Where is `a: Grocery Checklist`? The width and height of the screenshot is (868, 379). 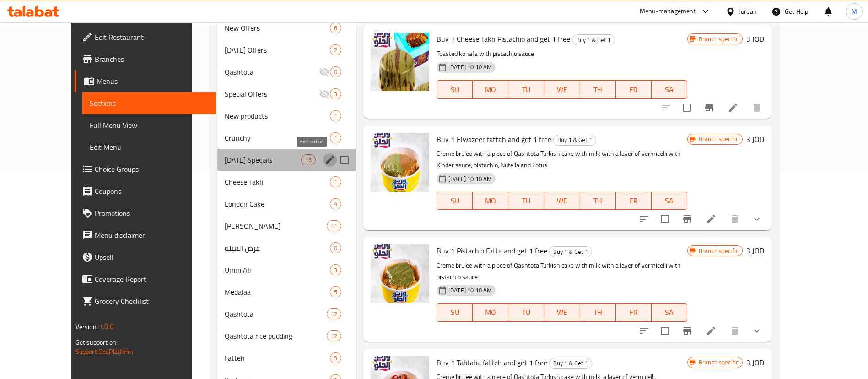 a: Grocery Checklist is located at coordinates (145, 301).